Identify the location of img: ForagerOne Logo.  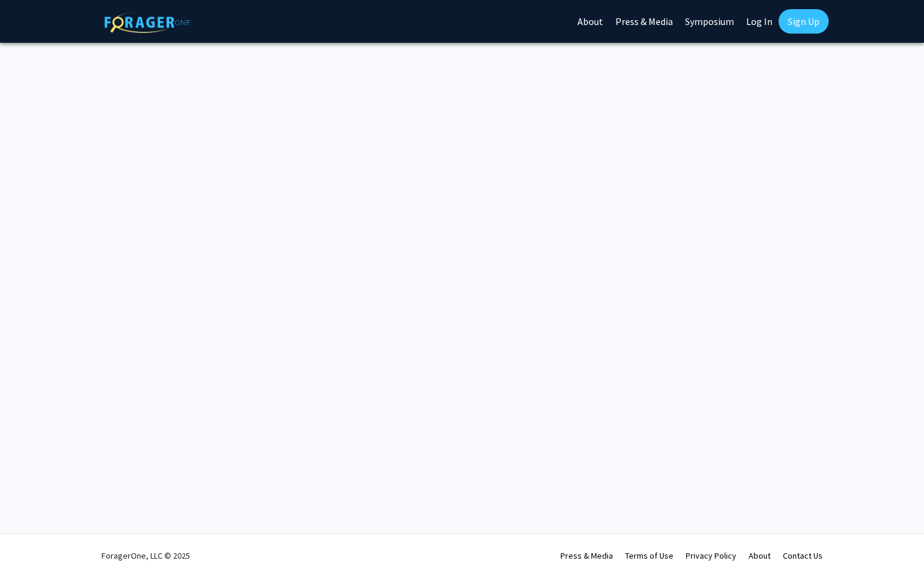
(147, 22).